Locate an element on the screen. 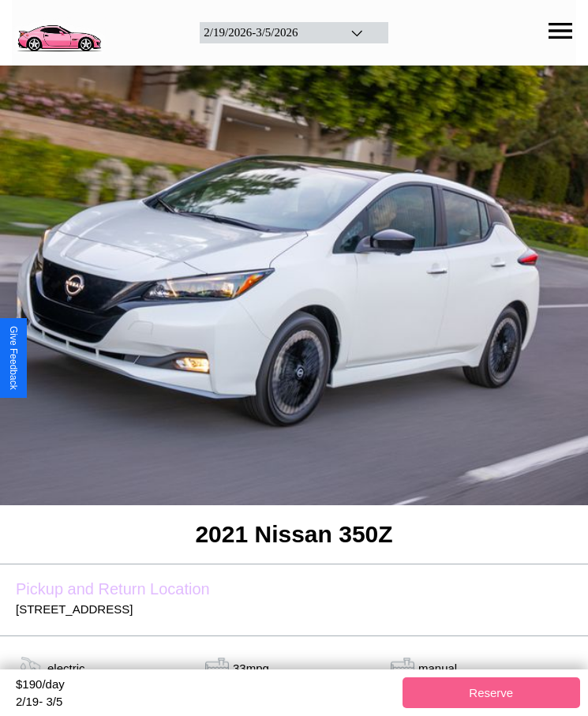 Image resolution: width=588 pixels, height=716 pixels. p: electric is located at coordinates (66, 667).